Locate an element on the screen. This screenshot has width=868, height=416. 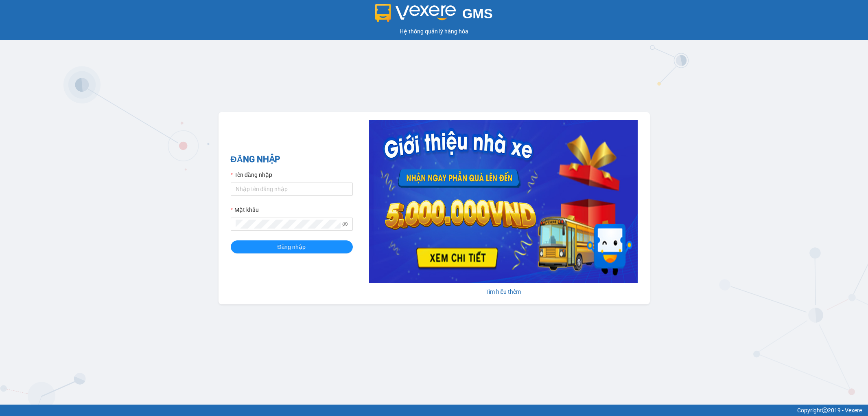
span: GMS is located at coordinates (477, 14).